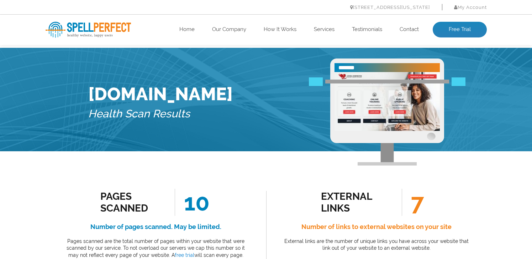 This screenshot has width=532, height=259. What do you see at coordinates (156, 226) in the screenshot?
I see `h4: Number of pages scanned. May be limited.` at bounding box center [156, 226].